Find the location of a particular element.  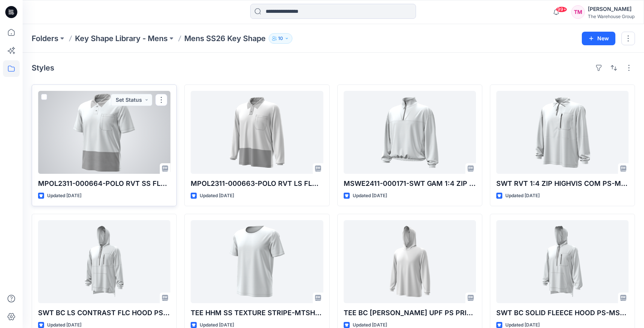

span: 99+ is located at coordinates (562, 9).